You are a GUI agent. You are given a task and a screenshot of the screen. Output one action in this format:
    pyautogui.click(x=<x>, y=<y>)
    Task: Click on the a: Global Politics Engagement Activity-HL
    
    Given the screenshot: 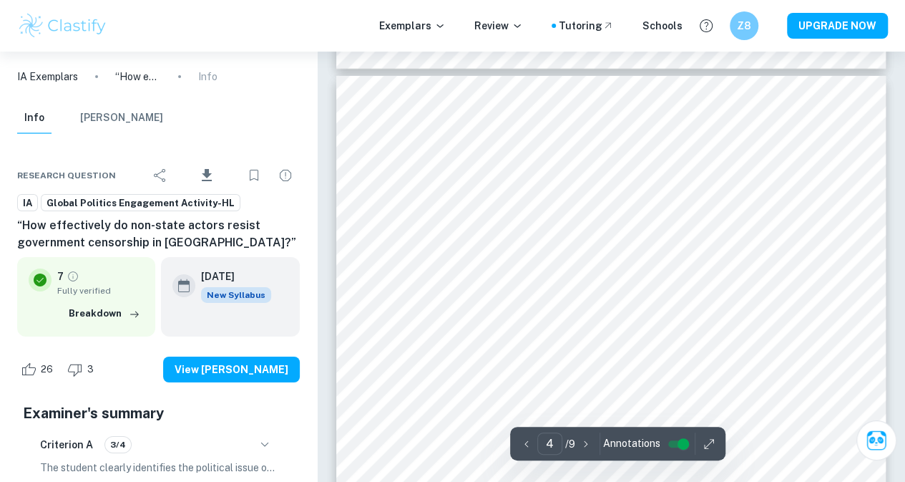 What is the action you would take?
    pyautogui.click(x=140, y=203)
    